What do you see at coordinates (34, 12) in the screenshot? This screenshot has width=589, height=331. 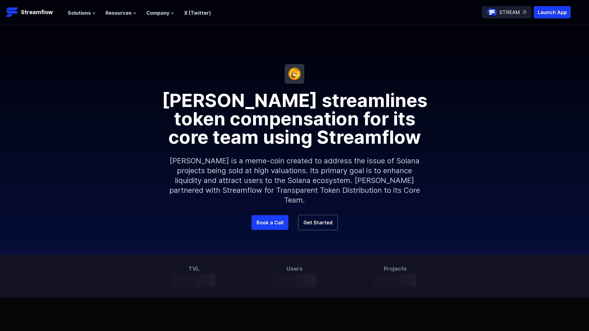 I see `a: Streamflow` at bounding box center [34, 12].